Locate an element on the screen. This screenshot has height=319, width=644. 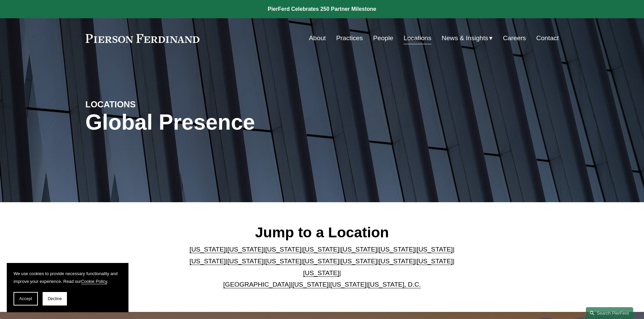
p: We use cookies to provide necessary functionality and improve your experience. Read our . is located at coordinates (67, 277).